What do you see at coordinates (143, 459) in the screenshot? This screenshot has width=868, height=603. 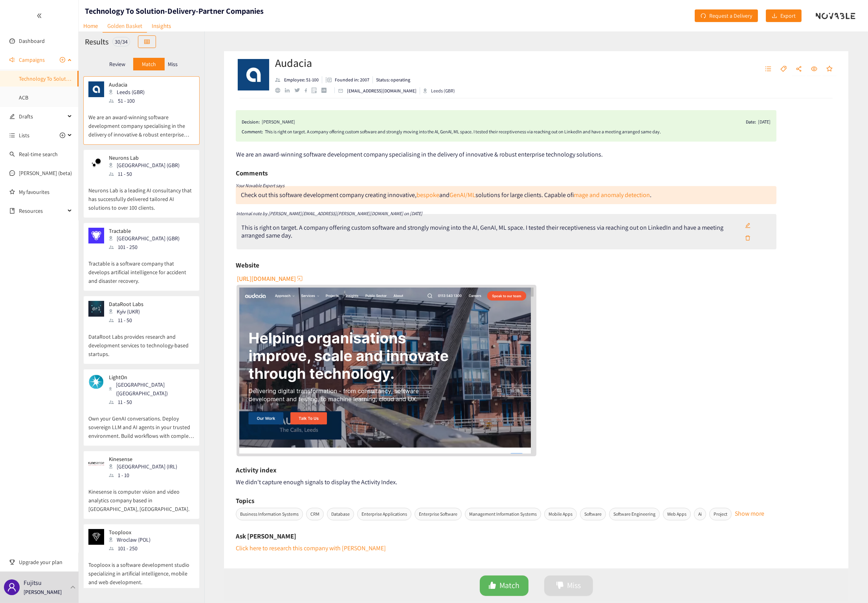 I see `p: Kinesense` at bounding box center [143, 459].